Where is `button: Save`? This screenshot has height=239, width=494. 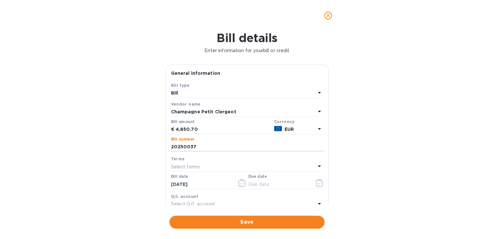 button: Save is located at coordinates (247, 222).